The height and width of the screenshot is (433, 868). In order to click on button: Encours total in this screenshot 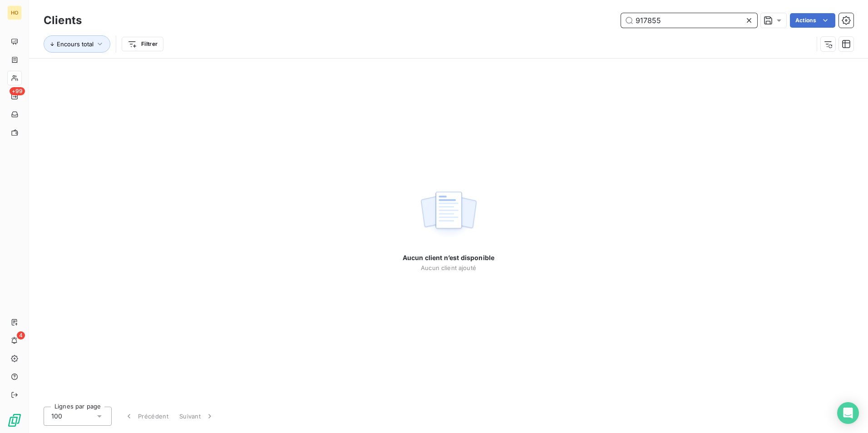, I will do `click(77, 44)`.